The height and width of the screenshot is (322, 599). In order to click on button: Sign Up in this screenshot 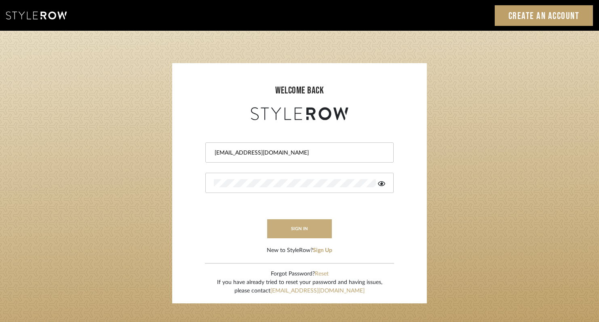, I will do `click(323, 250)`.